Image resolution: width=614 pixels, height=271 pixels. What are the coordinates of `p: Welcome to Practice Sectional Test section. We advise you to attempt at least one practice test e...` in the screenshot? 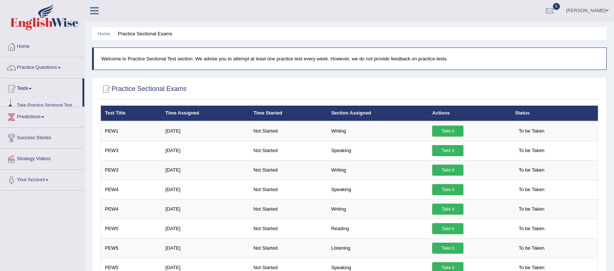 It's located at (350, 59).